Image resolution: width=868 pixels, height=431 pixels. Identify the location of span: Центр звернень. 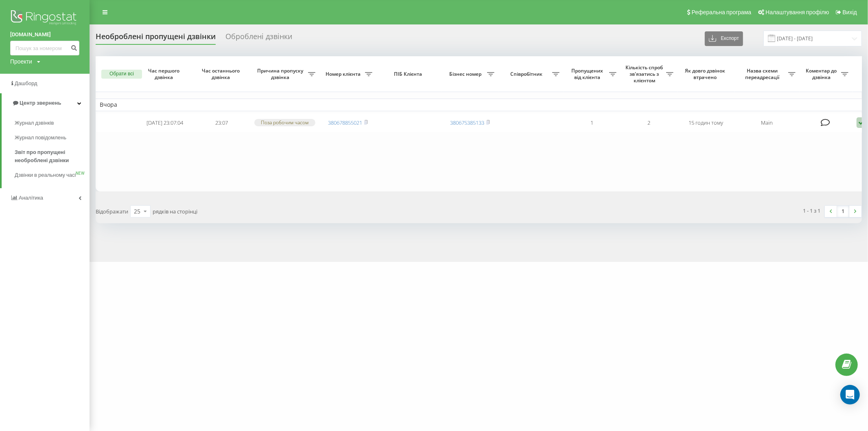
(40, 103).